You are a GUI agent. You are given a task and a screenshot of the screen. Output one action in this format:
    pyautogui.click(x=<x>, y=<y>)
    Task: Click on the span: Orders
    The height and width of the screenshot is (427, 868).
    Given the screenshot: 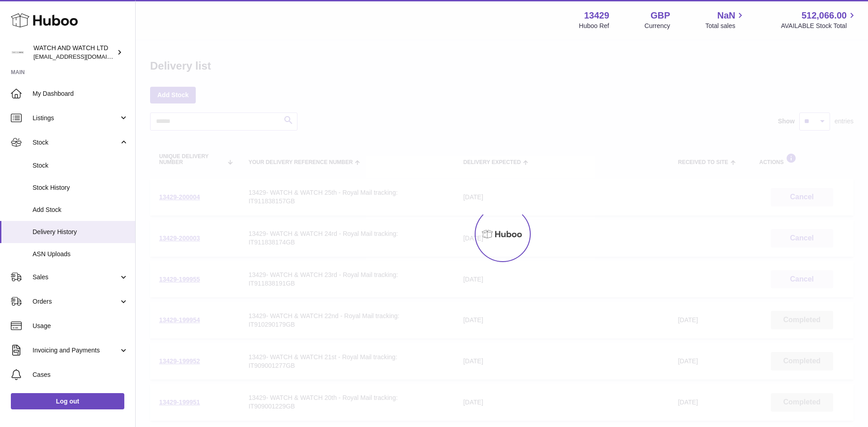 What is the action you would take?
    pyautogui.click(x=76, y=301)
    